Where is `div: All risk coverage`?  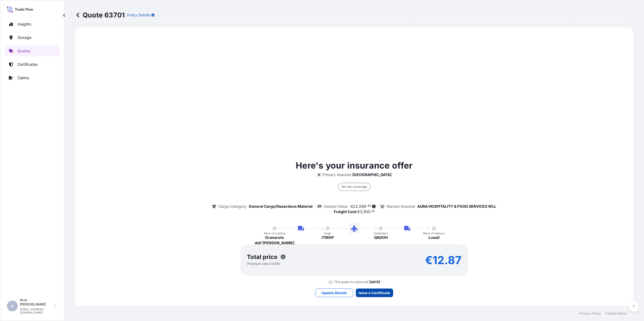
div: All risk coverage is located at coordinates (354, 187).